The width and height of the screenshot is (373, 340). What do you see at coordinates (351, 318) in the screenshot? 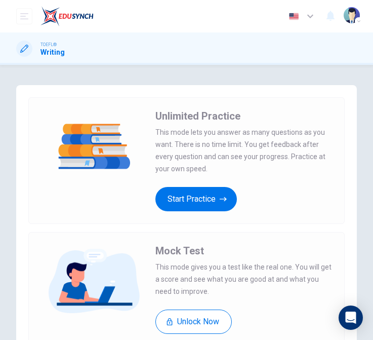
I see `div: Open Intercom Messenger` at bounding box center [351, 318].